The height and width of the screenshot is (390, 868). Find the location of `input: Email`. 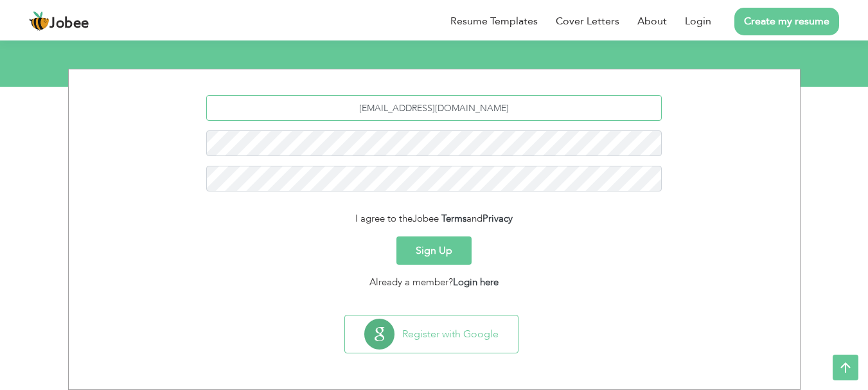

input: Email is located at coordinates (434, 108).